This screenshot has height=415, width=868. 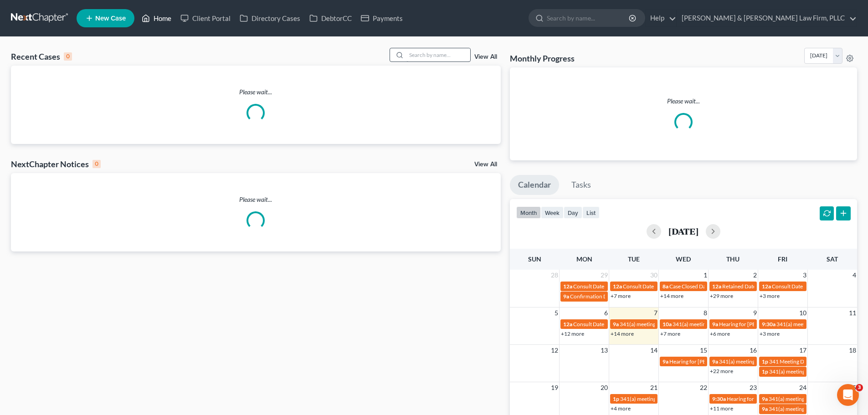 What do you see at coordinates (573, 213) in the screenshot?
I see `button: day` at bounding box center [573, 213].